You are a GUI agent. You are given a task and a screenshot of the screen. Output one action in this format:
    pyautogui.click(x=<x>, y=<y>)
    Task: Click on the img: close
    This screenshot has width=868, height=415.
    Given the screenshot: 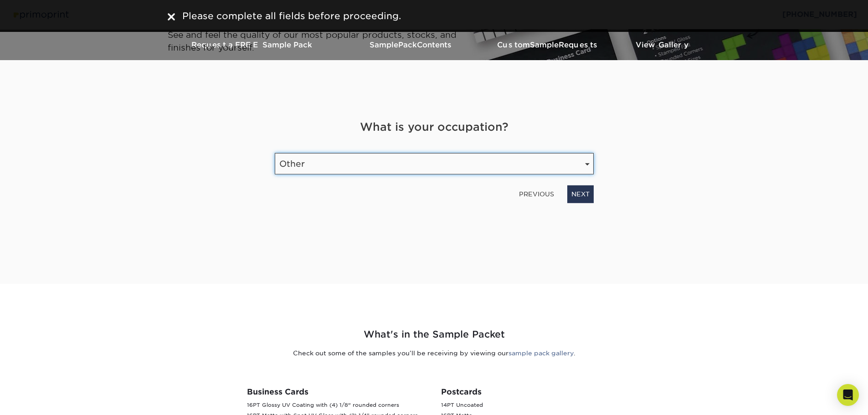 What is the action you would take?
    pyautogui.click(x=171, y=16)
    